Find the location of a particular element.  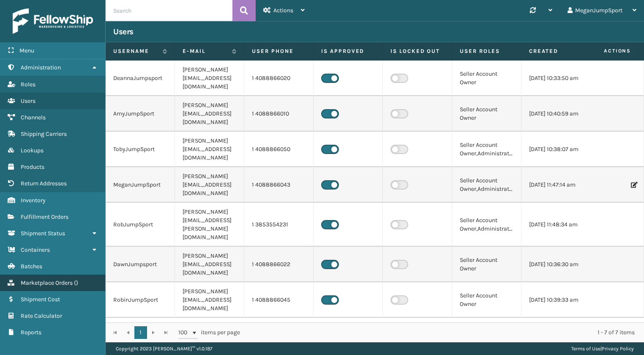

span: Channels is located at coordinates (33, 117).